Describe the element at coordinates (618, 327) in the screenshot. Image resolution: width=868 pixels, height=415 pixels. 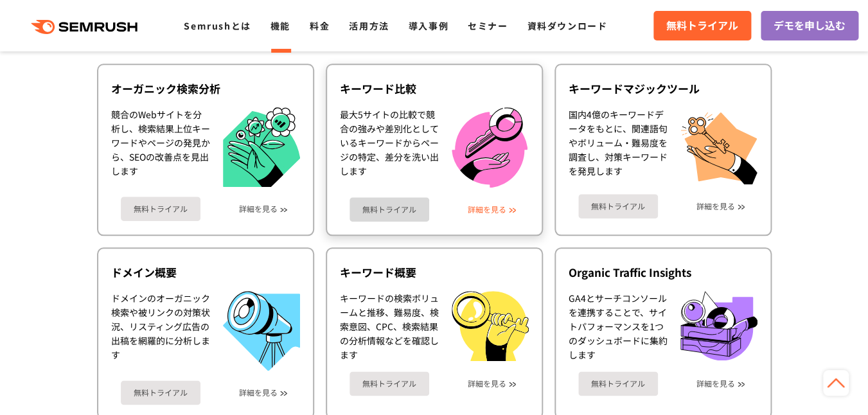
I see `div: GA4とサーチコンソールを連携することで、サイトパフォーマンスを1つのダッシュボードに集約します` at that location.